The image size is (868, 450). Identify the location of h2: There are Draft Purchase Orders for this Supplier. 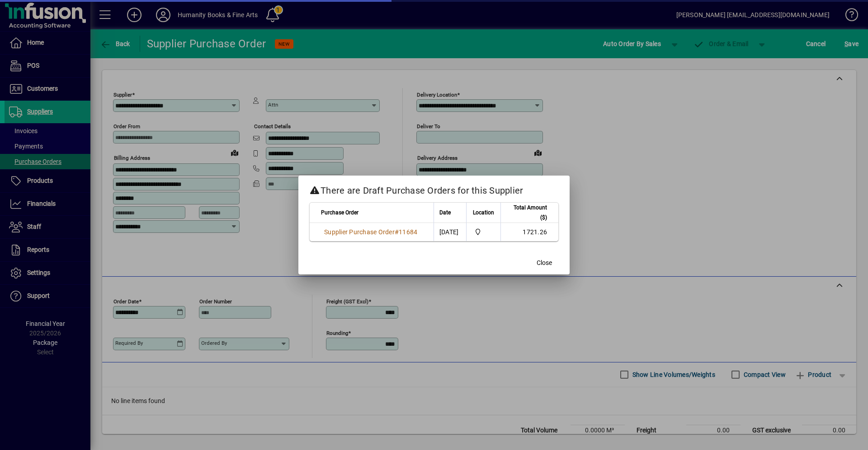
(434, 189).